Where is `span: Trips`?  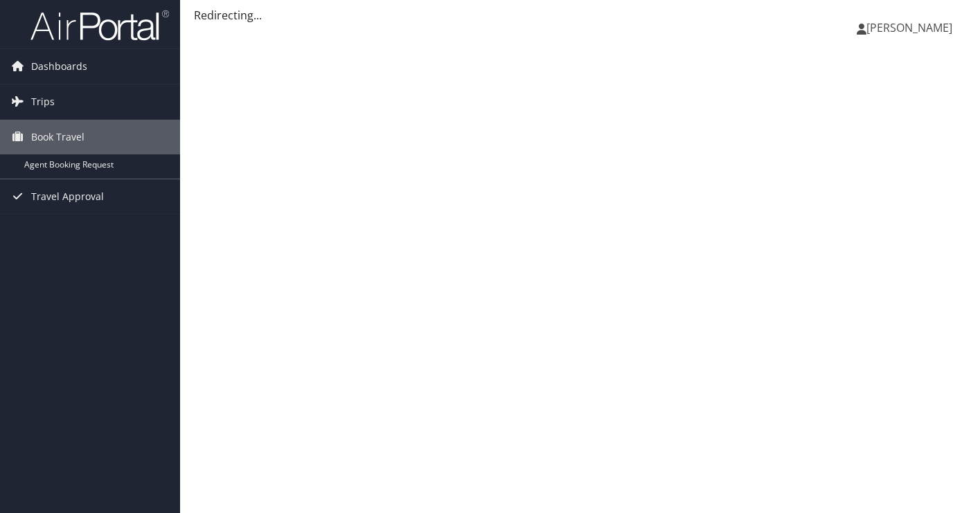
span: Trips is located at coordinates (43, 102).